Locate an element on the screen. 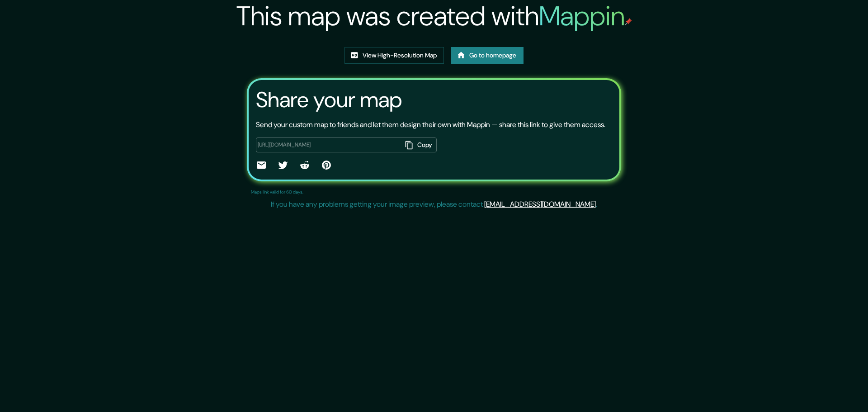  a: Go to homepage is located at coordinates (487, 55).